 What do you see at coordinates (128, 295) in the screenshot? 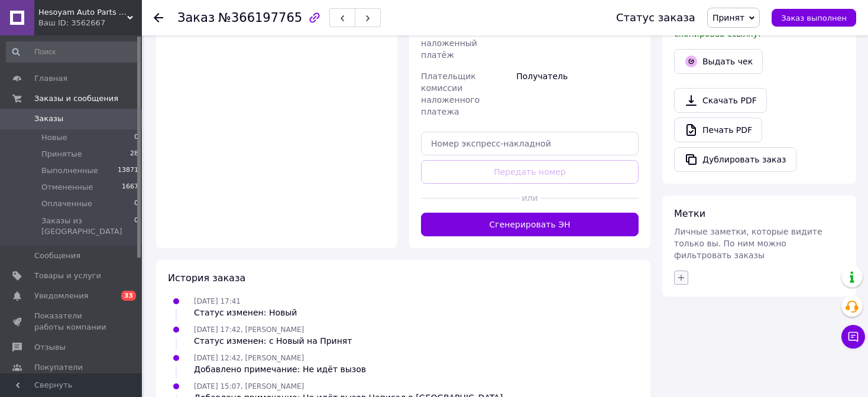
I see `span: 33` at bounding box center [128, 295].